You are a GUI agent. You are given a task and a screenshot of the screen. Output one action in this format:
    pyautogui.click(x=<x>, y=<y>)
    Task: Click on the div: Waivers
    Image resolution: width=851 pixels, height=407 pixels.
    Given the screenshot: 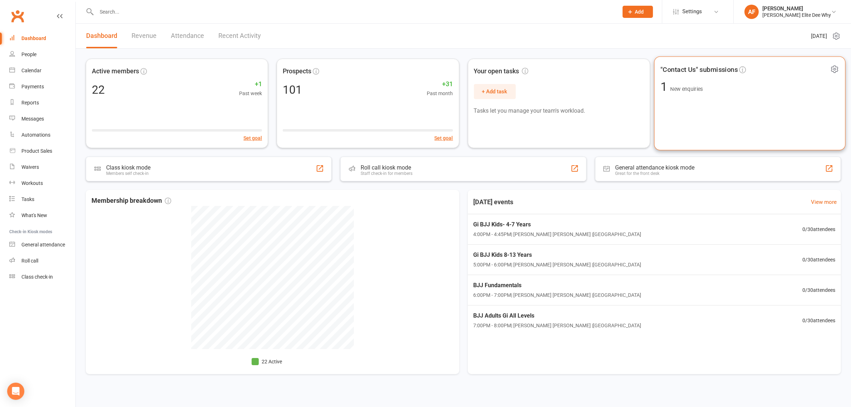 What is the action you would take?
    pyautogui.click(x=30, y=167)
    